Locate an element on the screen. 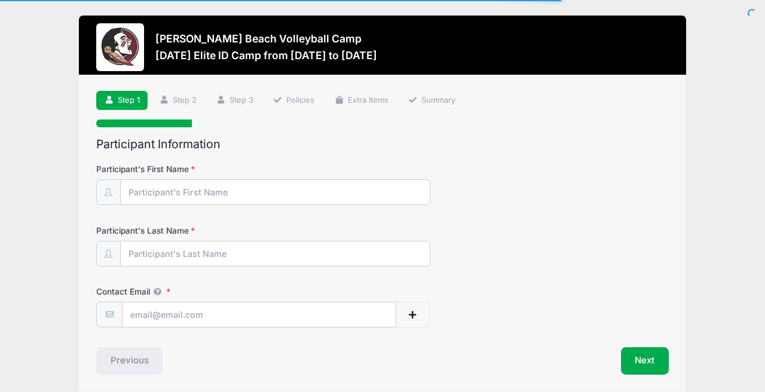 This screenshot has height=392, width=765. label: Participant's First Name is located at coordinates (191, 169).